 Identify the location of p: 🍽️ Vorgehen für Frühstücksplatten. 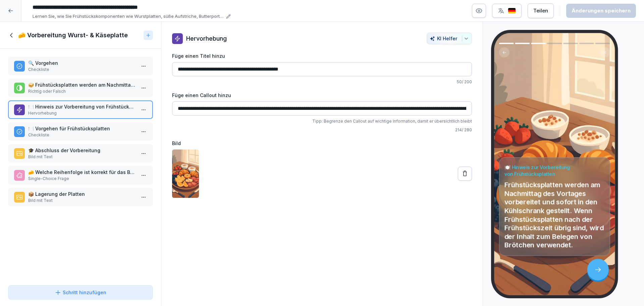
(82, 128).